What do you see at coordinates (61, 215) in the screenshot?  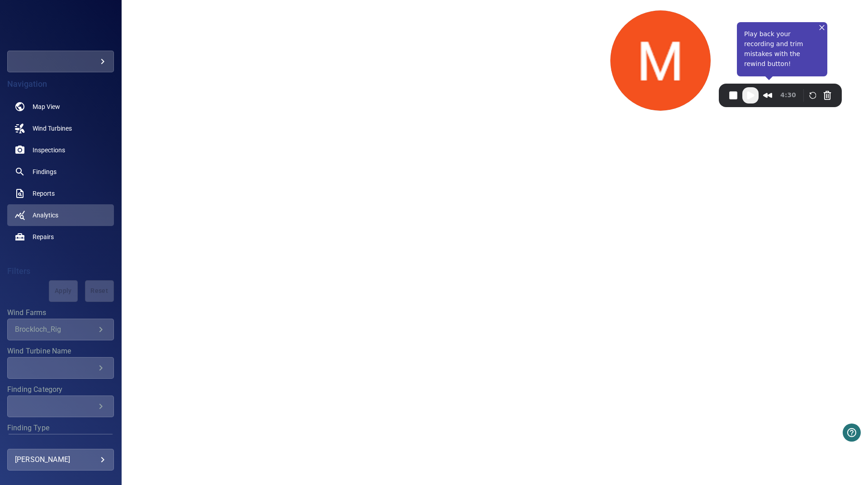 I see `a: analytics active` at bounding box center [61, 215].